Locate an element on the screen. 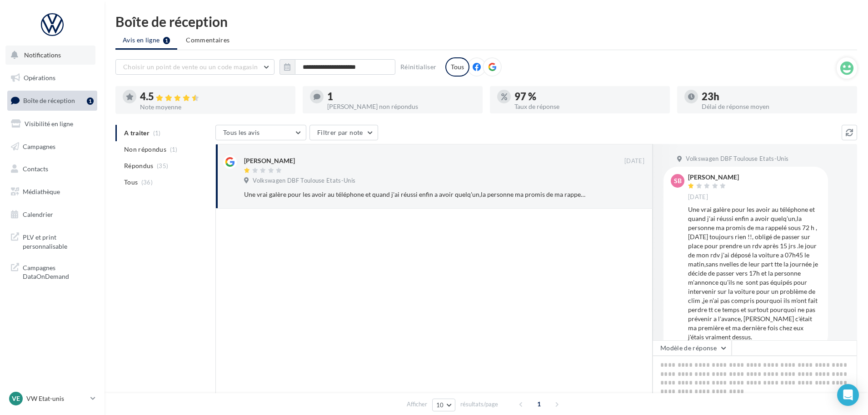 Image resolution: width=868 pixels, height=415 pixels. span: résultats/page is located at coordinates (479, 404).